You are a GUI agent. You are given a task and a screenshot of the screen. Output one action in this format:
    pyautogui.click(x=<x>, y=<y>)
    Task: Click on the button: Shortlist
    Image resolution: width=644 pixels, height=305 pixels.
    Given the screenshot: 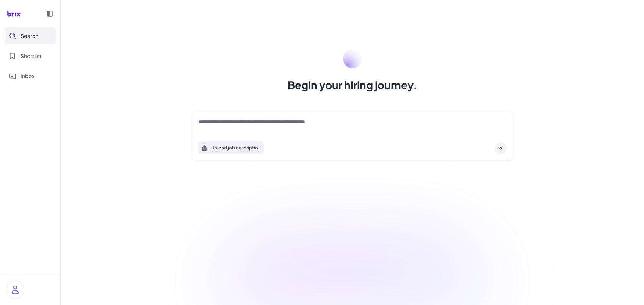 What is the action you would take?
    pyautogui.click(x=30, y=56)
    